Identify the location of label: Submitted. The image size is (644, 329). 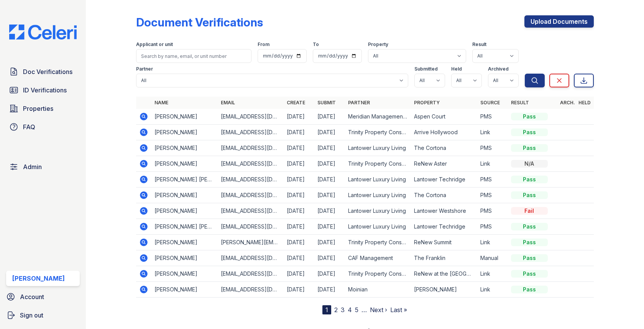
(426, 69).